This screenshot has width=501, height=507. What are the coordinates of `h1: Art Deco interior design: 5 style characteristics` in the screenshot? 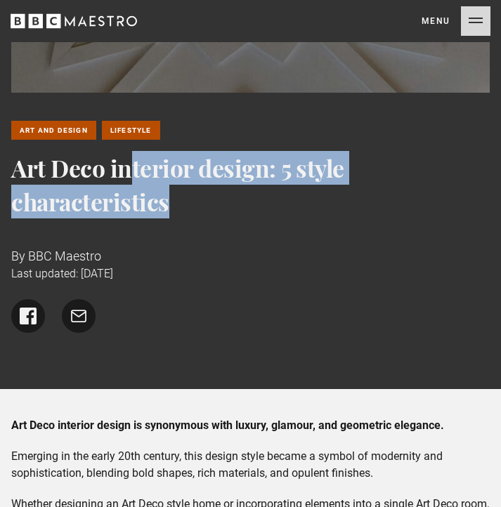 It's located at (250, 185).